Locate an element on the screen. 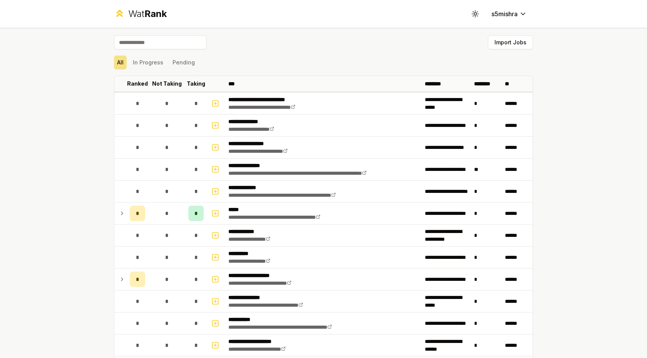  button: Pending is located at coordinates (184, 62).